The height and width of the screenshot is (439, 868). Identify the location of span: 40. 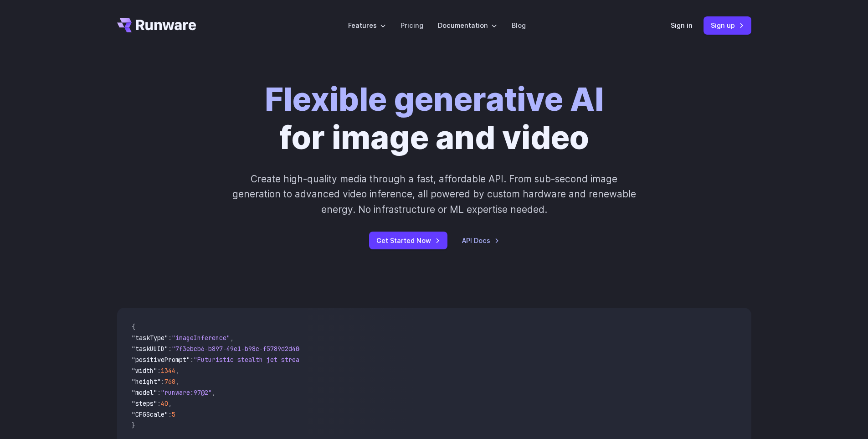
(164, 403).